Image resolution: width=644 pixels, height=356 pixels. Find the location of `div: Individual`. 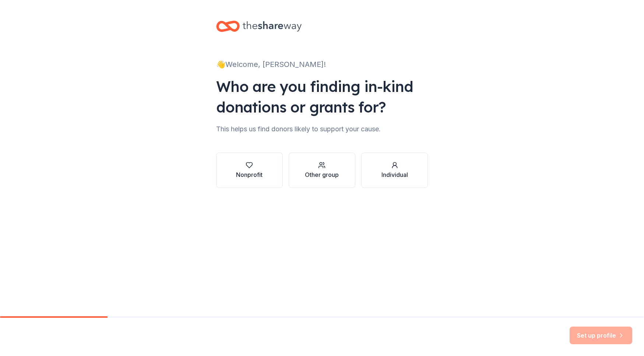

div: Individual is located at coordinates (395, 175).